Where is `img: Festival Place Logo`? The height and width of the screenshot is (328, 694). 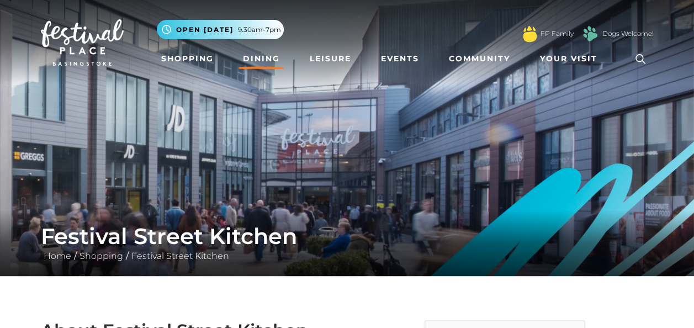
img: Festival Place Logo is located at coordinates (82, 42).